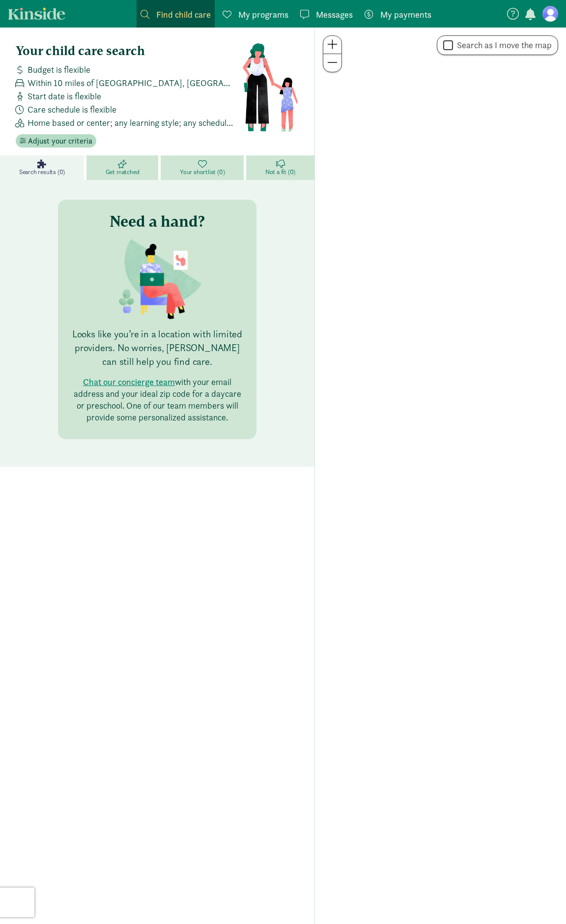  What do you see at coordinates (129, 382) in the screenshot?
I see `span: Chat our concierge team` at bounding box center [129, 382].